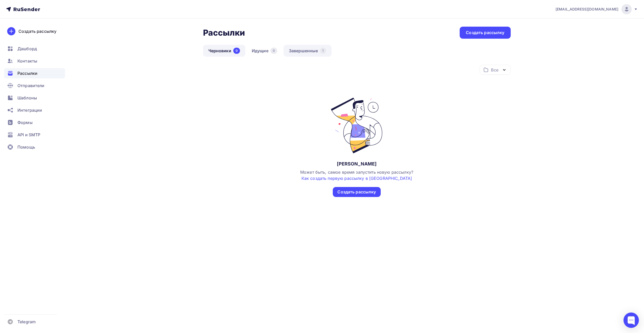  Describe the element at coordinates (224, 33) in the screenshot. I see `h2: Рассылки` at that location.